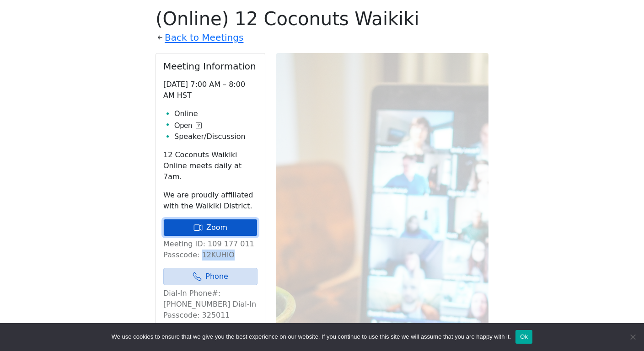 This screenshot has height=351, width=644. I want to click on a: Zoom, so click(211, 228).